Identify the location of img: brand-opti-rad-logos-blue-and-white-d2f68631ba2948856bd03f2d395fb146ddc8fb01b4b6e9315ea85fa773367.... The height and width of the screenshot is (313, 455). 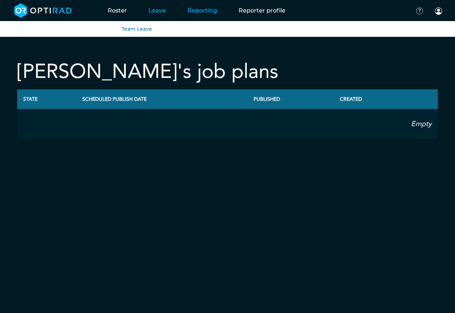
(43, 10).